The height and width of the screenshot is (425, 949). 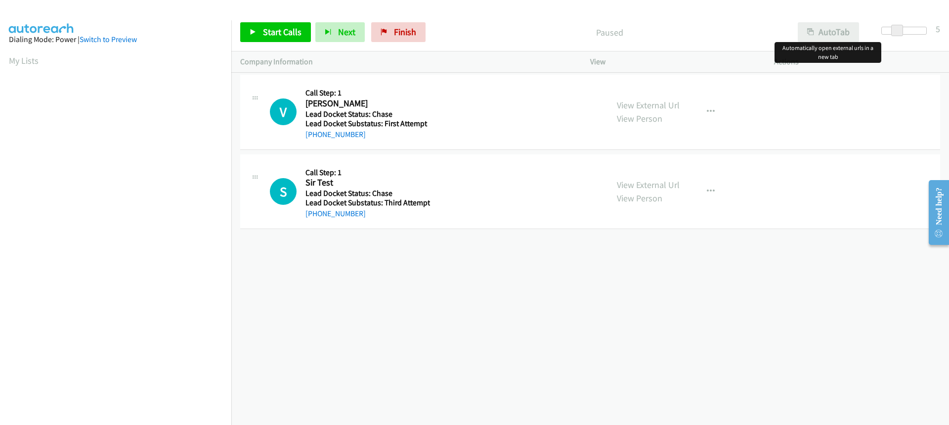 What do you see at coordinates (282, 32) in the screenshot?
I see `span: Start Calls` at bounding box center [282, 32].